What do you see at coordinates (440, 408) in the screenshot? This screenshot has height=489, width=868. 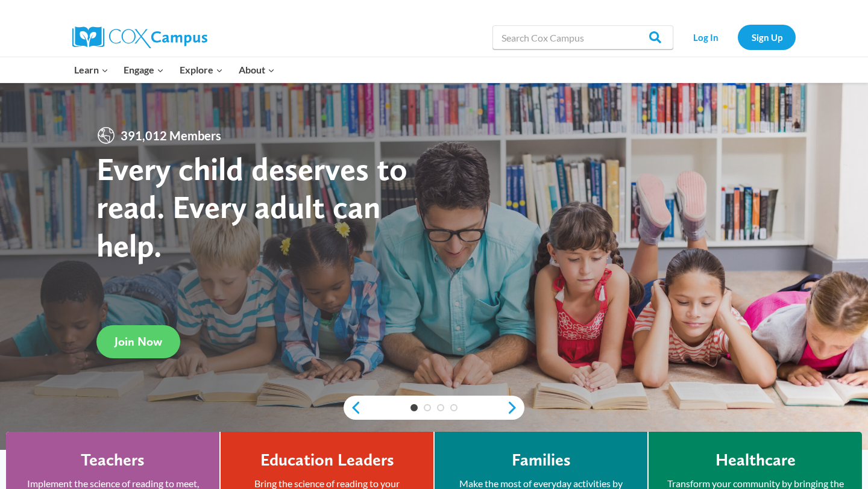 I see `a: 3` at bounding box center [440, 408].